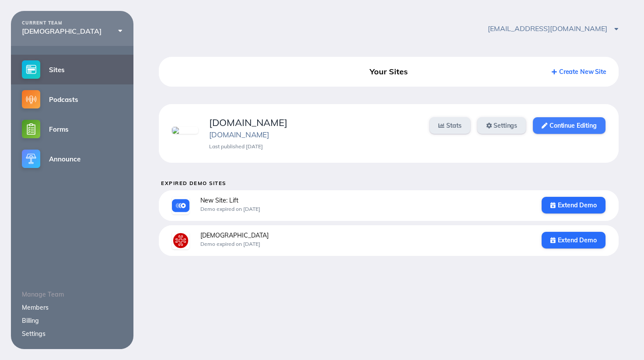 The width and height of the screenshot is (644, 360). Describe the element at coordinates (72, 130) in the screenshot. I see `a: Forms` at that location.